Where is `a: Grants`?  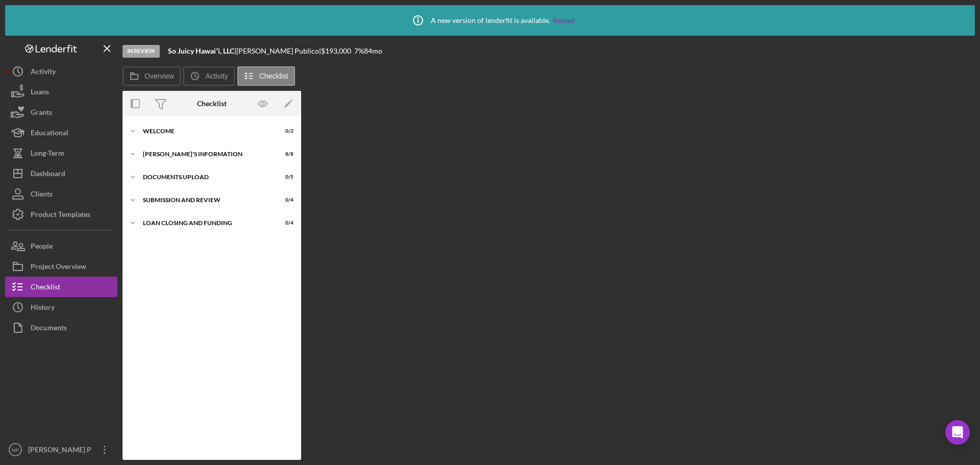
a: Grants is located at coordinates (61, 112).